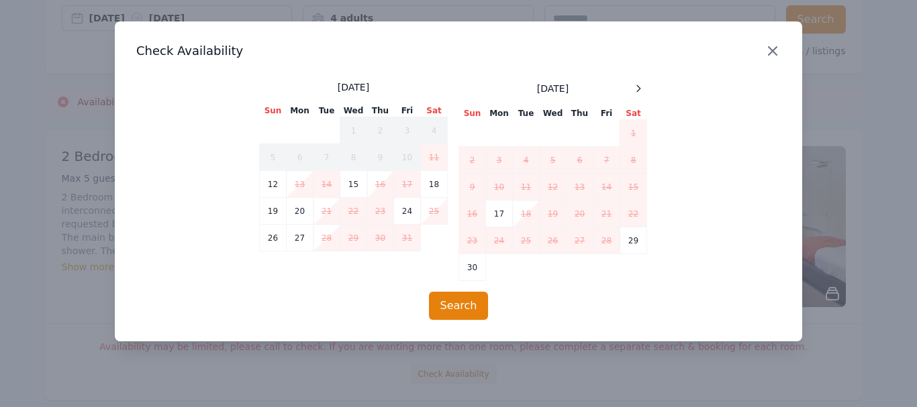 The height and width of the screenshot is (407, 917). What do you see at coordinates (458, 51) in the screenshot?
I see `h3: Check Availability` at bounding box center [458, 51].